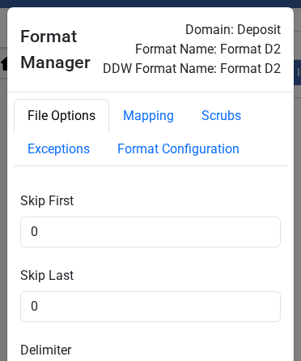 The height and width of the screenshot is (361, 301). Describe the element at coordinates (151, 276) in the screenshot. I see `label: Skip Last` at that location.